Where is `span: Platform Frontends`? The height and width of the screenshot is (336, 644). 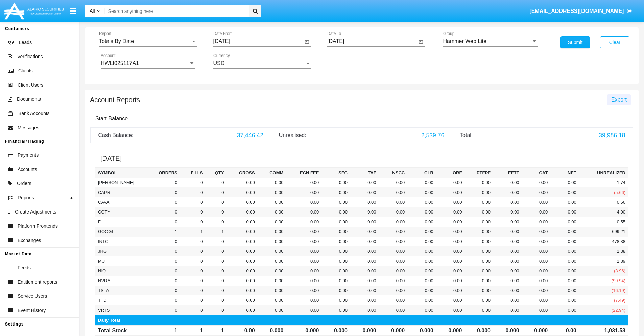
span: Platform Frontends is located at coordinates (38, 225).